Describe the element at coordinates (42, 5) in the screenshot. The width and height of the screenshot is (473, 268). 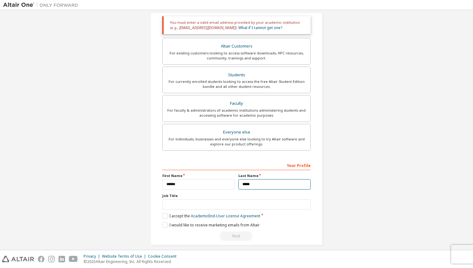
I see `img: Altair One` at that location.